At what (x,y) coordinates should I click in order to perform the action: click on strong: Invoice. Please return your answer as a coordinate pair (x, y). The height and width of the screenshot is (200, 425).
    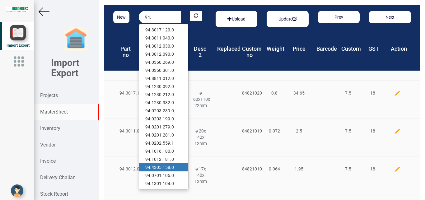
    Looking at the image, I should click on (48, 161).